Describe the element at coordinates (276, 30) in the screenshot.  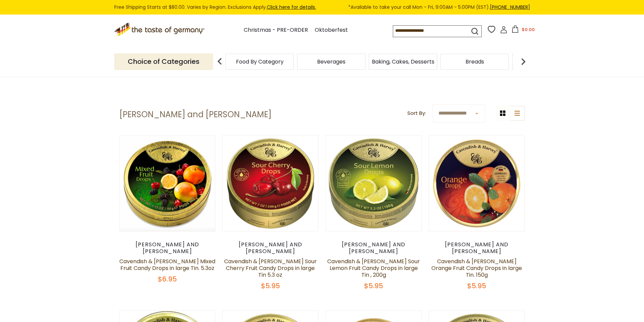
I see `a: Christmas - PRE-ORDER` at that location.